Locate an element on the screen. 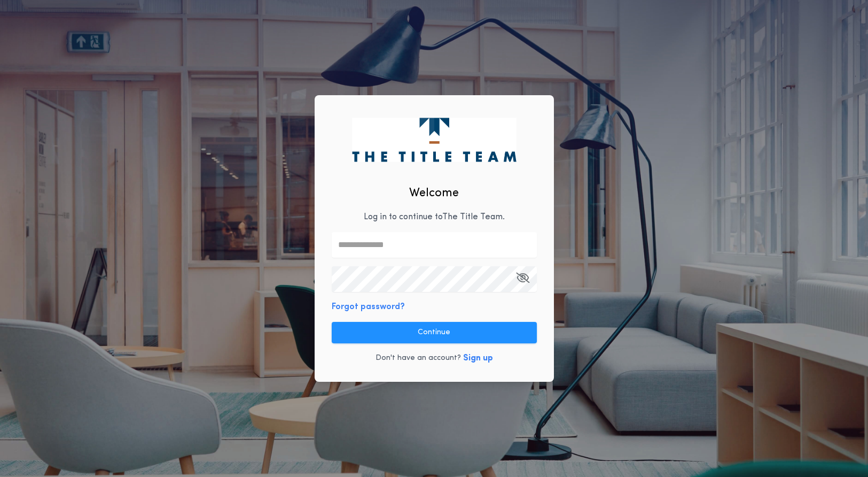  h2: Welcome is located at coordinates (434, 193).